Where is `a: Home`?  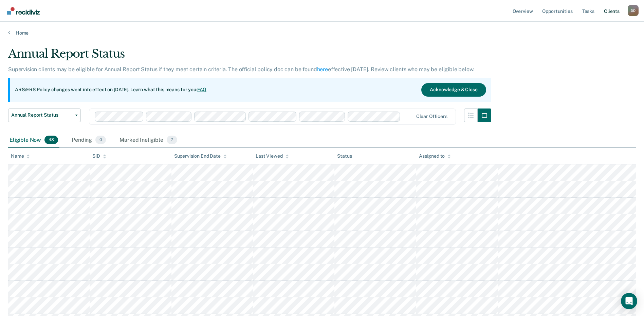 a: Home is located at coordinates (322, 33).